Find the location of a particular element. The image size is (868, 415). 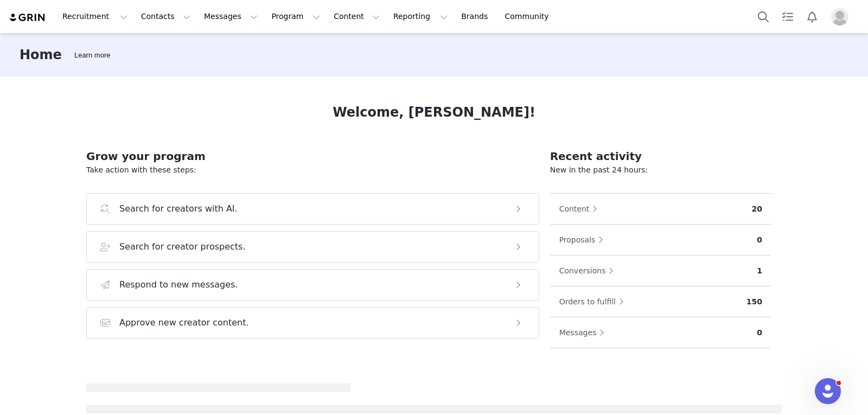

button: Approve new creator content. is located at coordinates (313, 323).